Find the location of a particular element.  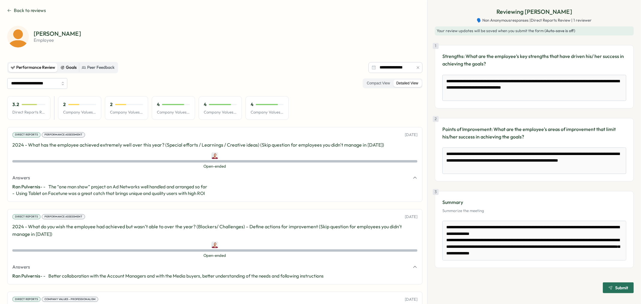

p: Summarize the meeting is located at coordinates (534, 211).